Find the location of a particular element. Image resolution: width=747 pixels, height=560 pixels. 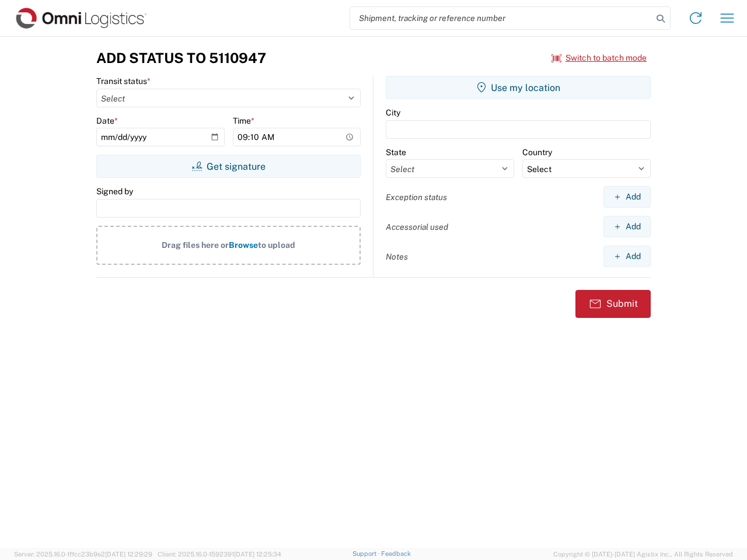

label: Accessorial used is located at coordinates (416, 227).